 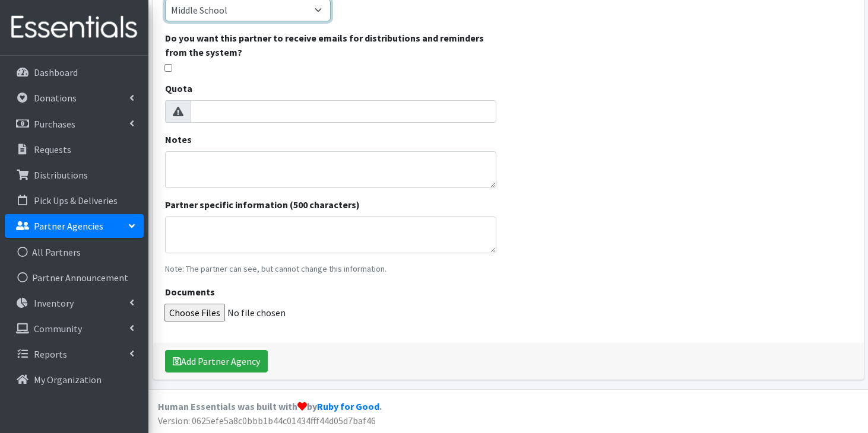 What do you see at coordinates (55, 124) in the screenshot?
I see `p: Purchases` at bounding box center [55, 124].